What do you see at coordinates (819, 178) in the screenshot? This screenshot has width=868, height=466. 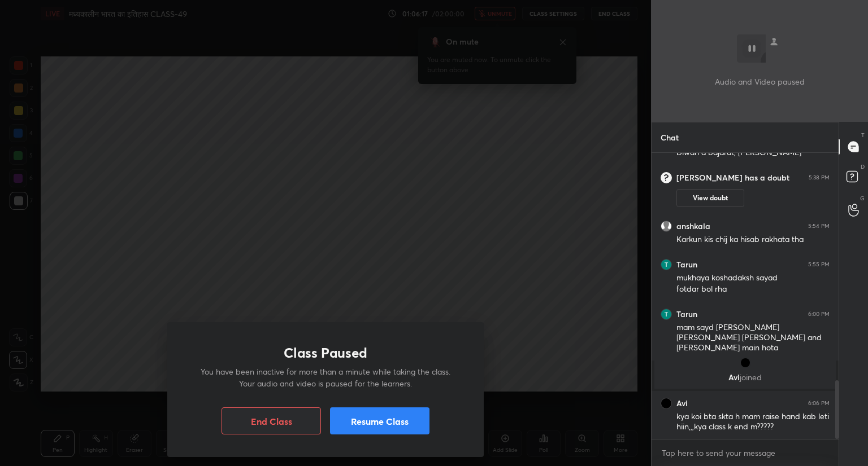 I see `div: 5:38 PM` at bounding box center [819, 178].